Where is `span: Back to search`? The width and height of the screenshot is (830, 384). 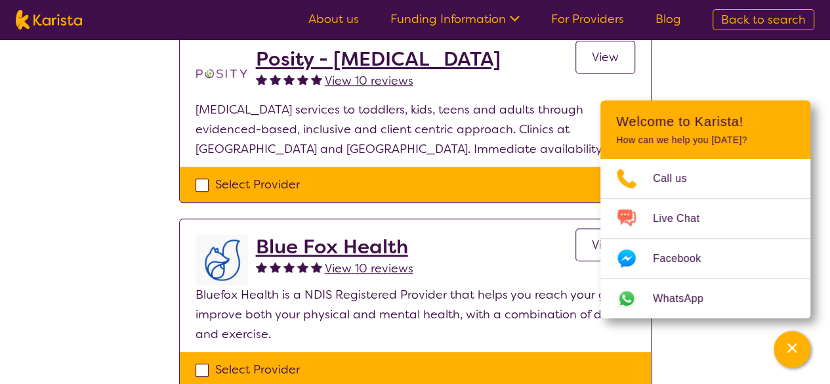 span: Back to search is located at coordinates (763, 20).